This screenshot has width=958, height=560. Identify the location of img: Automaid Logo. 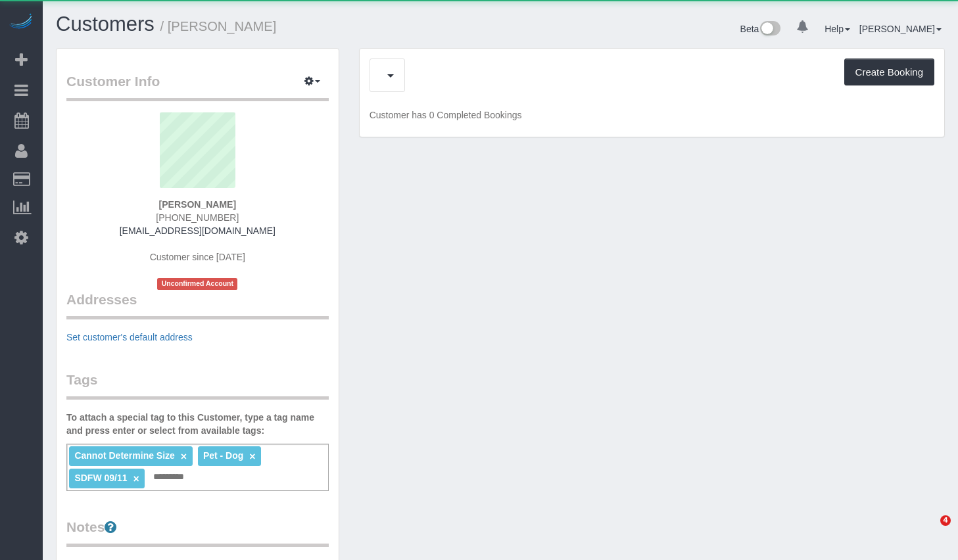
(21, 22).